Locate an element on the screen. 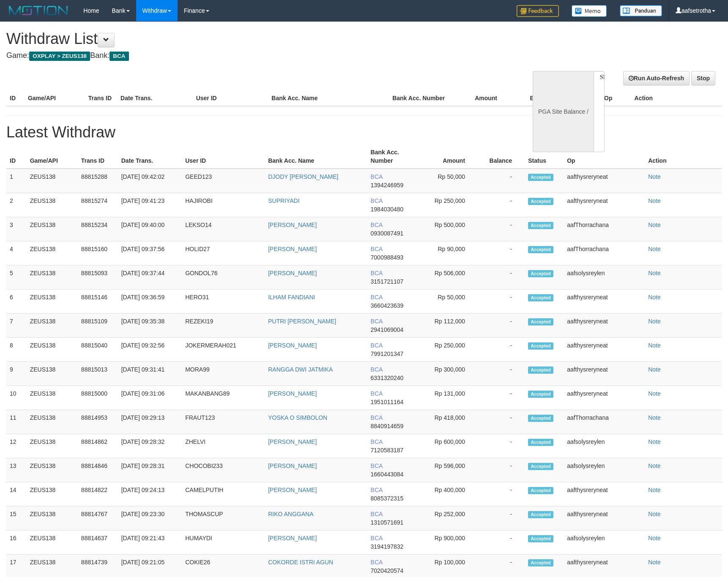 The image size is (728, 577). td: THOMASCUP is located at coordinates (224, 518).